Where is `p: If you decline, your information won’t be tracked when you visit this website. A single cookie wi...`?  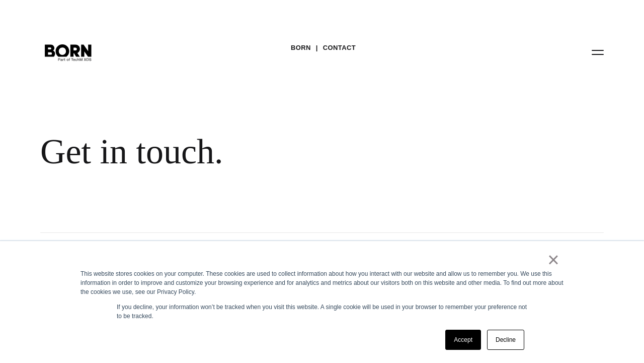 p: If you decline, your information won’t be tracked when you visit this website. A single cookie wi... is located at coordinates (322, 311).